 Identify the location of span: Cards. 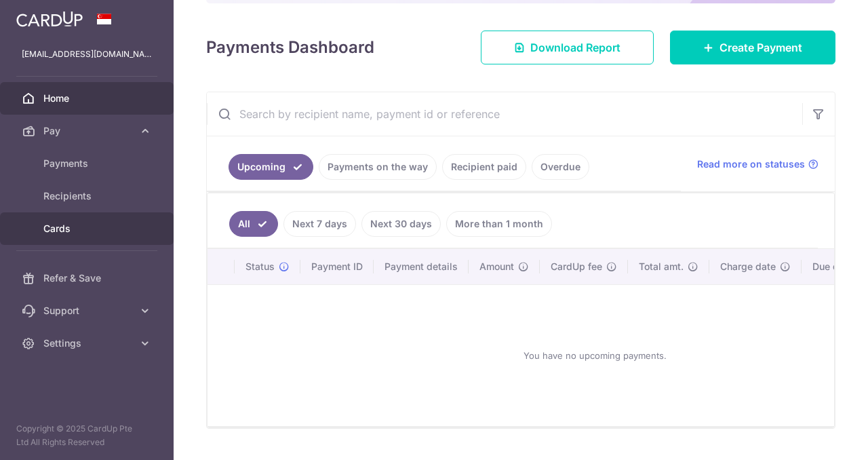
(88, 229).